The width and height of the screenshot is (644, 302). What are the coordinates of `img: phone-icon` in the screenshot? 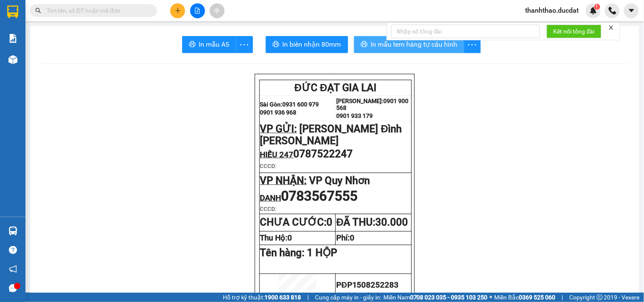 It's located at (613, 11).